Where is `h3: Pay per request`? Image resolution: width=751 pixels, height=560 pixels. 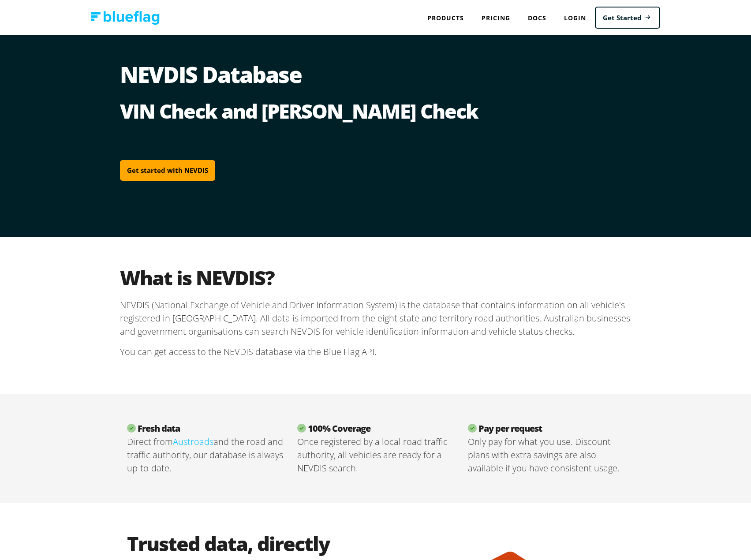 h3: Pay per request is located at coordinates (546, 428).